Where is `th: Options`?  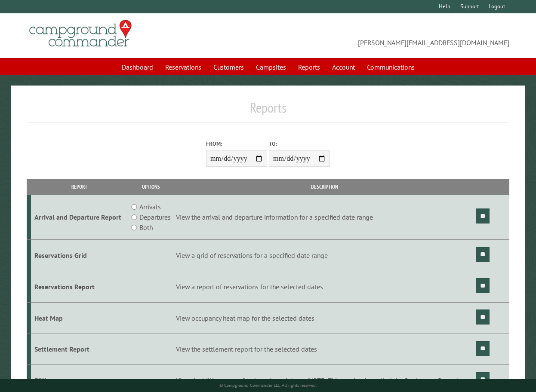
th: Options is located at coordinates (151, 187).